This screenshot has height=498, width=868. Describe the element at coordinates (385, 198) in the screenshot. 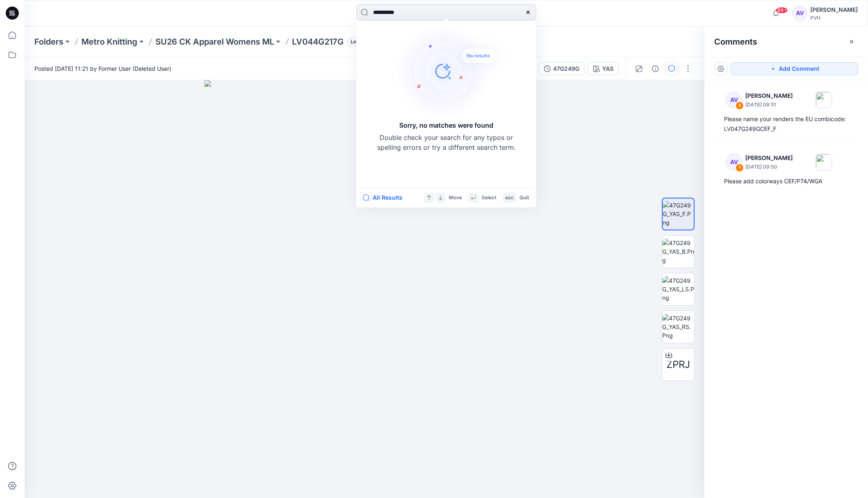

I see `a: All Results` at that location.